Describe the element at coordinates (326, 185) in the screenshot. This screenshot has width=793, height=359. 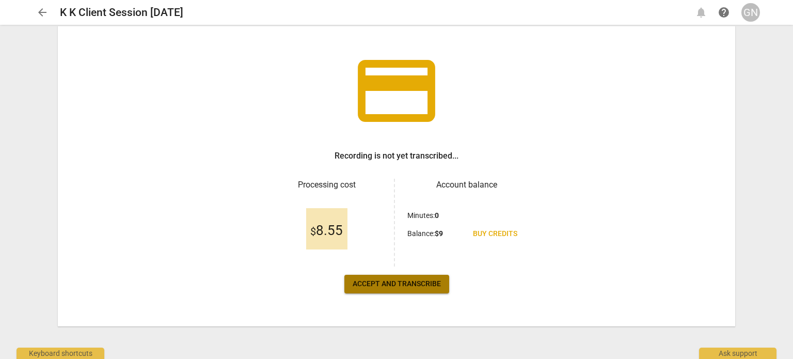
I see `h3: Processing cost` at that location.